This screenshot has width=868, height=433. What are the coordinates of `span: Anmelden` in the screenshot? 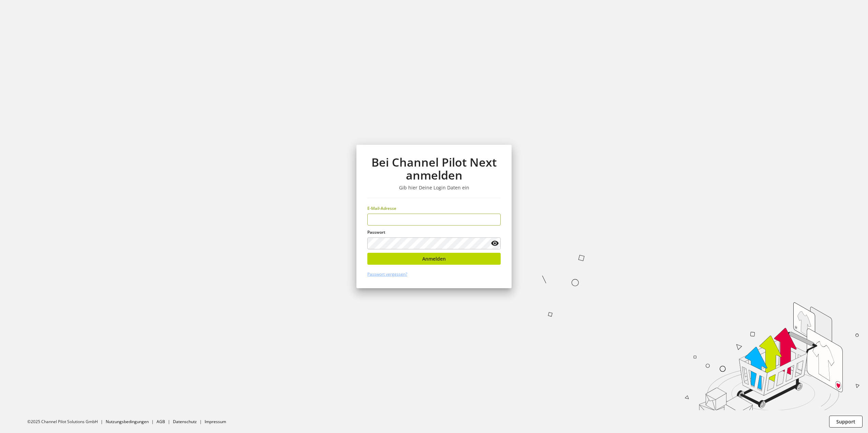 It's located at (434, 259).